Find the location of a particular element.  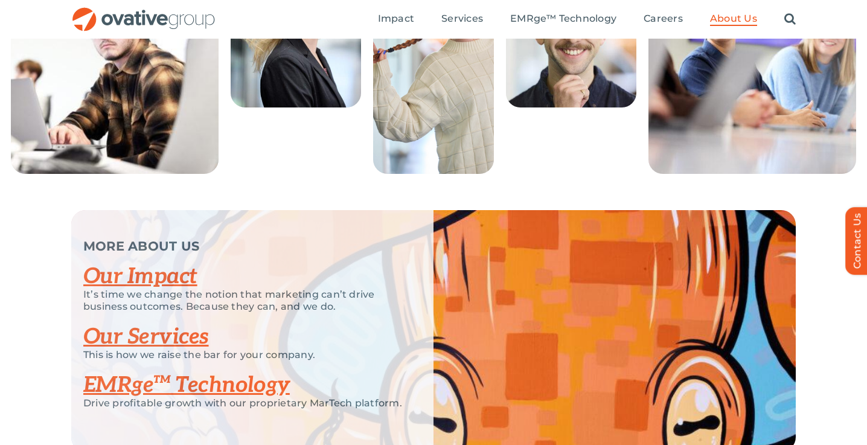

p: It’s time we change the notion that marketing can’t drive business outcomes. Because they can, an... is located at coordinates (243, 301).